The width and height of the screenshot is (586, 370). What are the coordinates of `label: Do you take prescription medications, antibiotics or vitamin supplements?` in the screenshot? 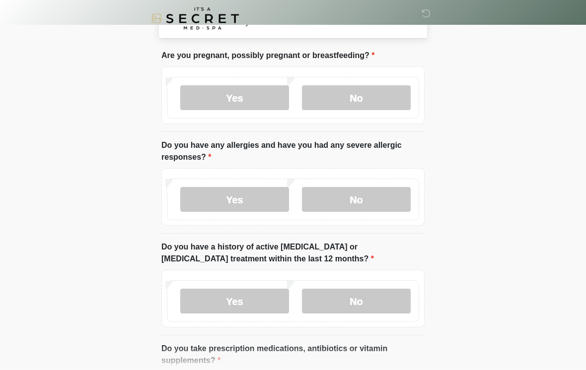 It's located at (293, 355).